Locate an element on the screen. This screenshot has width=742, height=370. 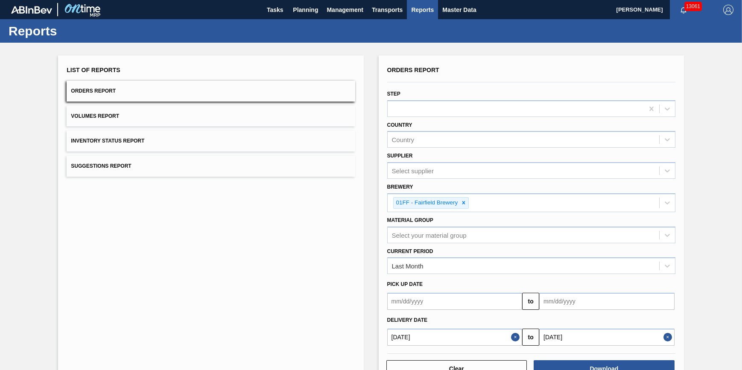
span: 13061 is located at coordinates (693, 6).